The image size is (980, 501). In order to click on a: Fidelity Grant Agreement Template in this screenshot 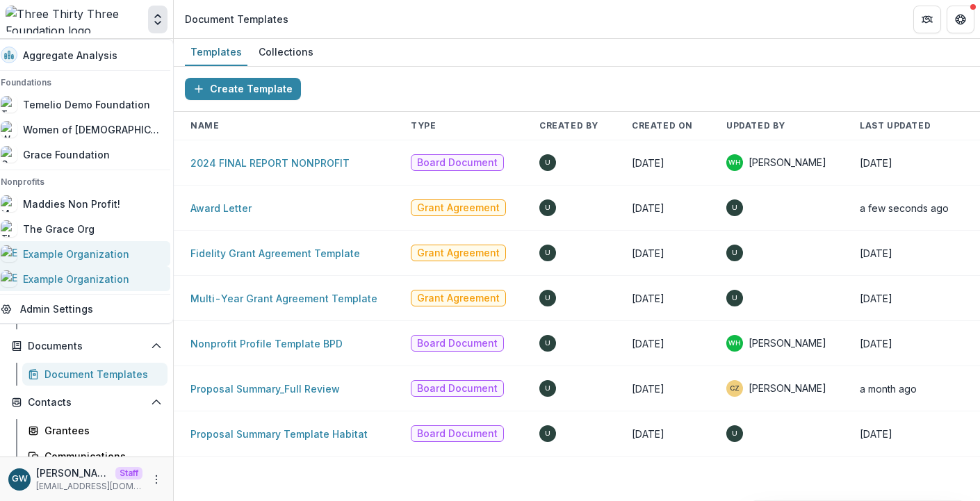, I will do `click(275, 253)`.